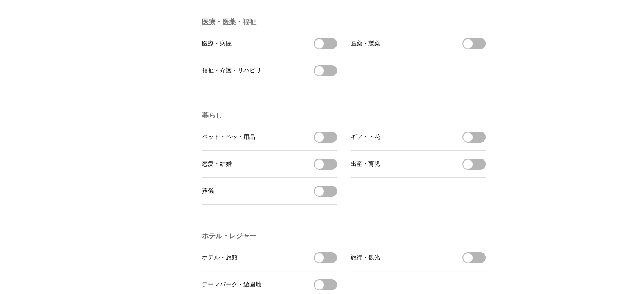  I want to click on span: 医療・病院, so click(216, 43).